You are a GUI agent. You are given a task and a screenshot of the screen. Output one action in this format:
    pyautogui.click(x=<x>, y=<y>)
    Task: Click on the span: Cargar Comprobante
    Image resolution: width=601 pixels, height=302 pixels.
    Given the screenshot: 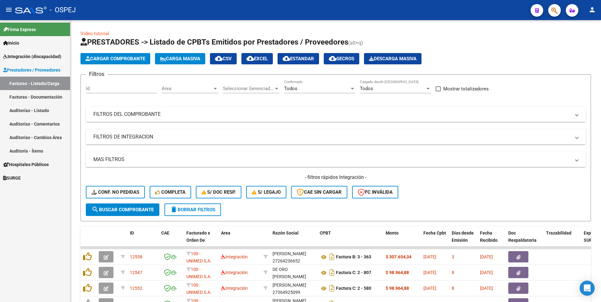 What is the action you would take?
    pyautogui.click(x=115, y=59)
    